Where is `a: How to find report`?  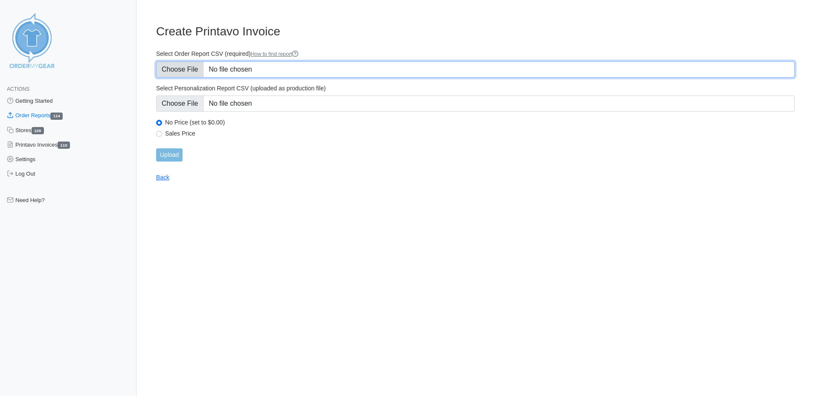
a: How to find report is located at coordinates (275, 54).